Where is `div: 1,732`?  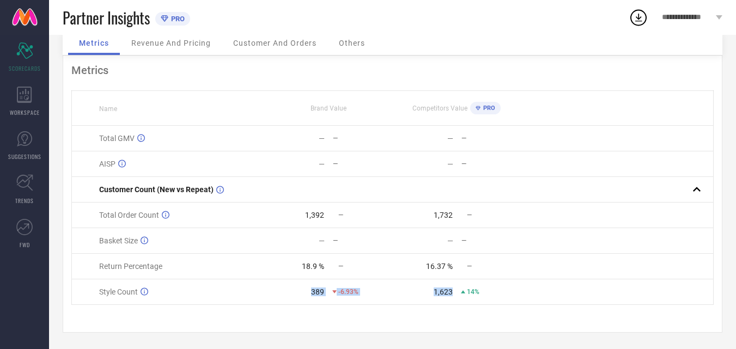 div: 1,732 is located at coordinates (443, 215).